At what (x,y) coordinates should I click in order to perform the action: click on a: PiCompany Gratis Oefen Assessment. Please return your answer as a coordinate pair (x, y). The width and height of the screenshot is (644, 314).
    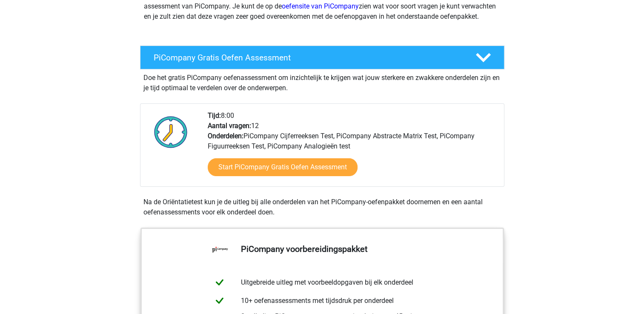
    Looking at the image, I should click on (322, 58).